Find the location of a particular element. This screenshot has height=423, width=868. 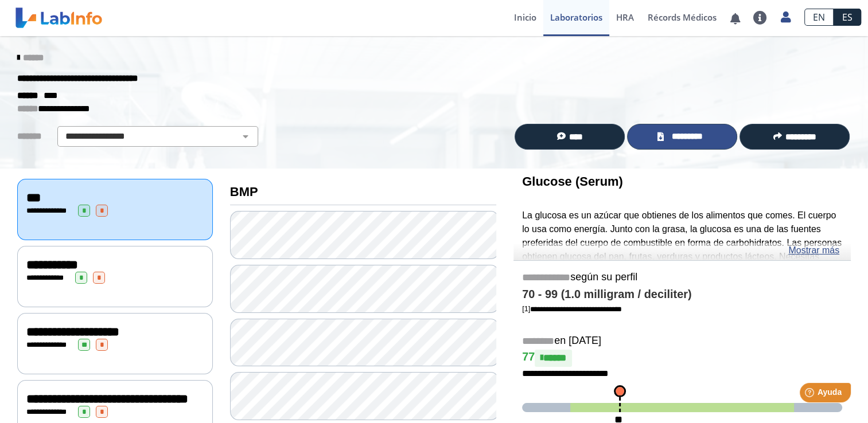

b: BMP is located at coordinates (244, 192).